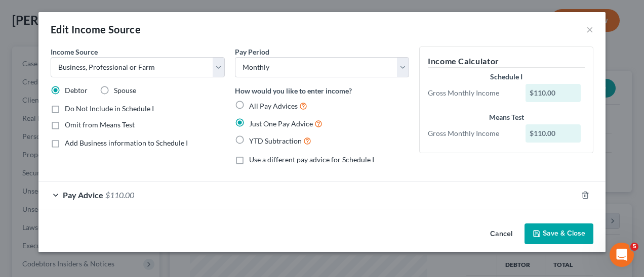  I want to click on label: Pay Period, so click(252, 52).